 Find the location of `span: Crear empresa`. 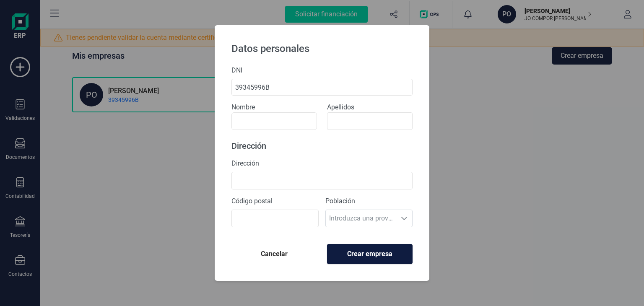

span: Crear empresa is located at coordinates (370, 254).